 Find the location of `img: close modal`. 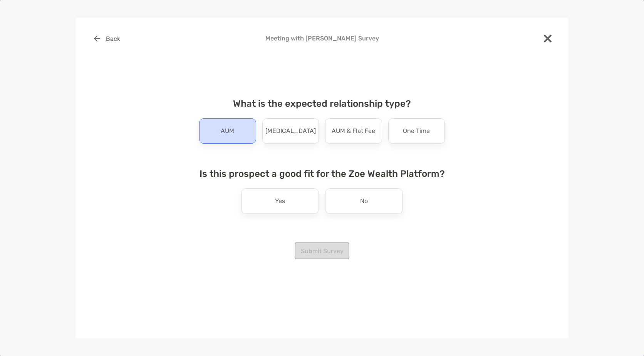

img: close modal is located at coordinates (548, 39).